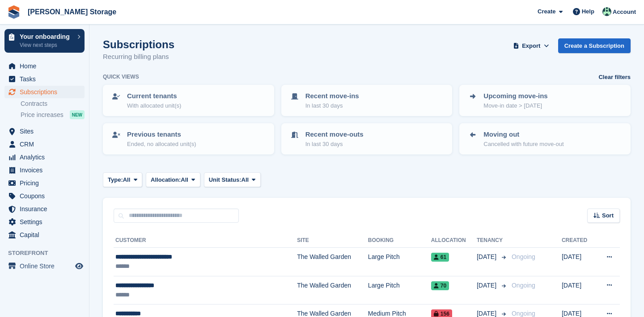  Describe the element at coordinates (545, 139) in the screenshot. I see `a: Moving out Cancelled with future move-out` at that location.